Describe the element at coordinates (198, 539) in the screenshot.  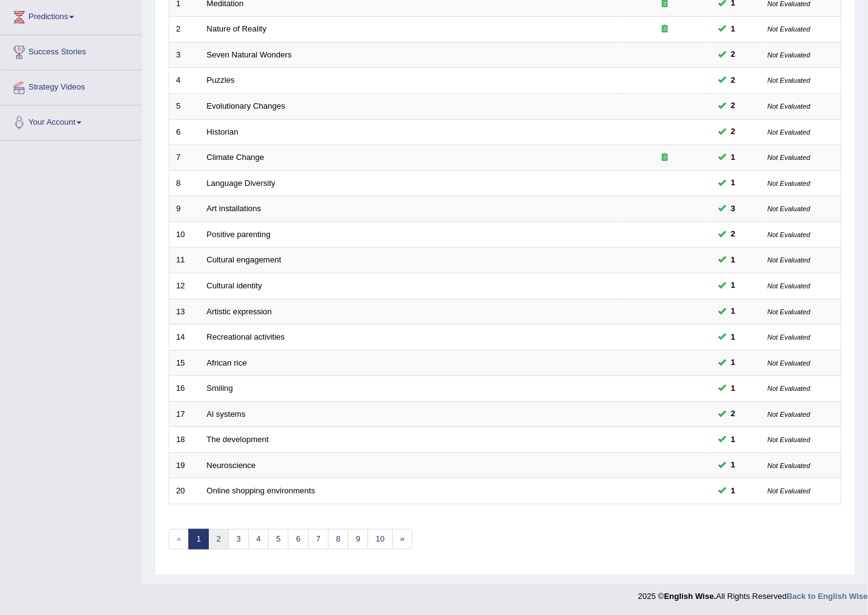
I see `a: 1` at that location.